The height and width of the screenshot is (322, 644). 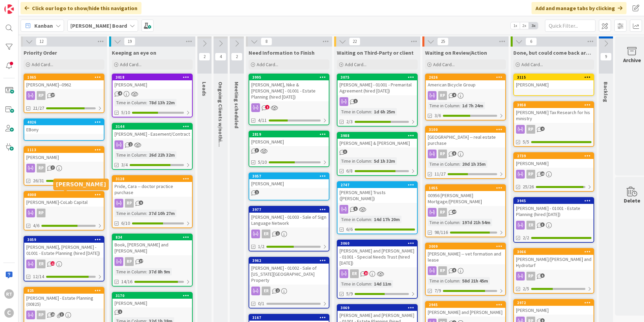 I want to click on span: 6/6, so click(x=349, y=229).